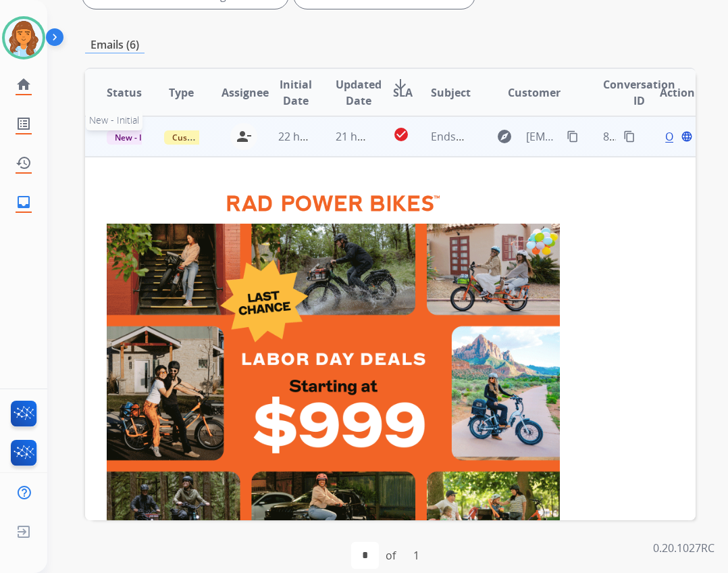 The width and height of the screenshot is (728, 573). Describe the element at coordinates (23, 38) in the screenshot. I see `img: avatar` at that location.